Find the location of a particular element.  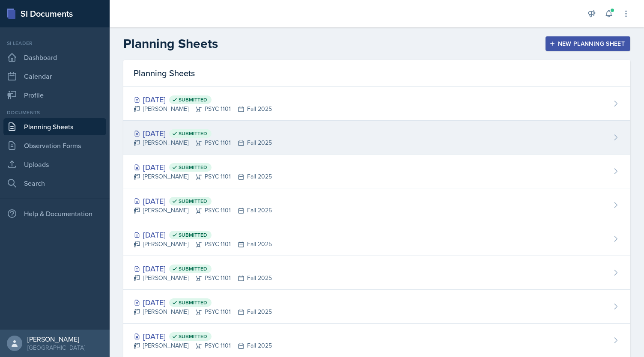

div: Si leader is located at coordinates (55, 43).